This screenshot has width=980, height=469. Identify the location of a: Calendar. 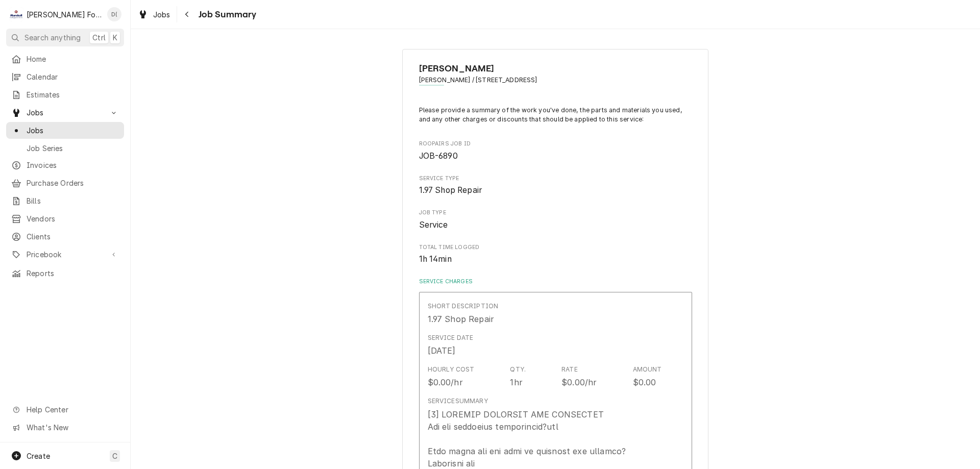
(65, 77).